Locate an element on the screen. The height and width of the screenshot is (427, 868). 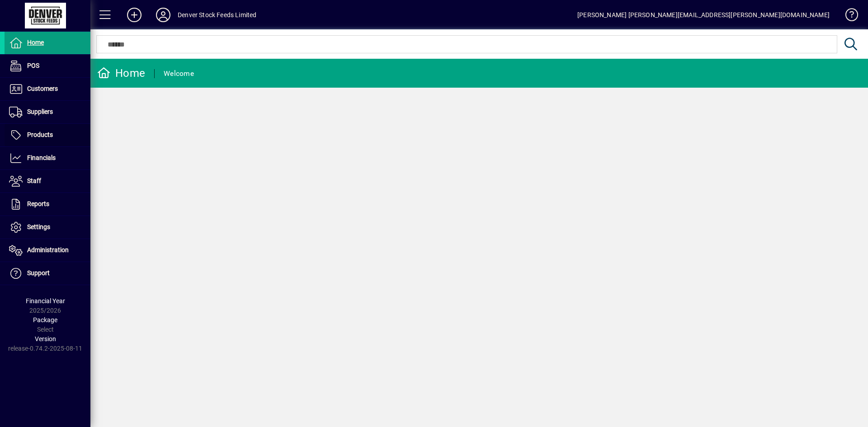
div: Home is located at coordinates (121, 74).